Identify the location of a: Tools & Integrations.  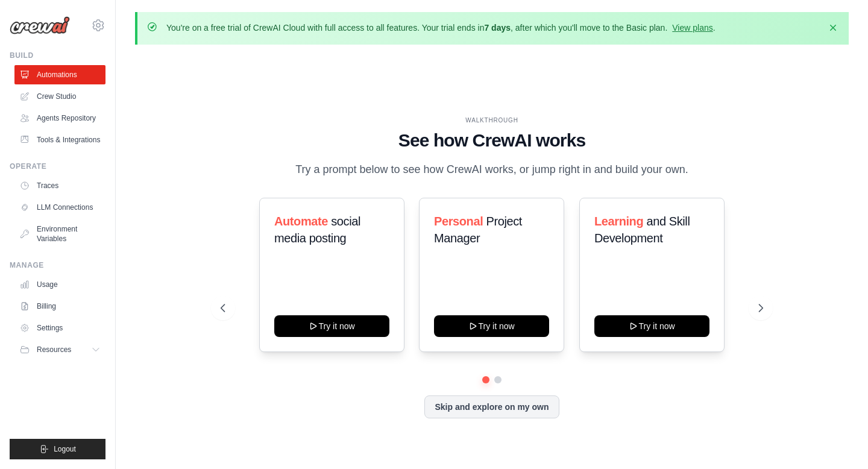
(60, 140).